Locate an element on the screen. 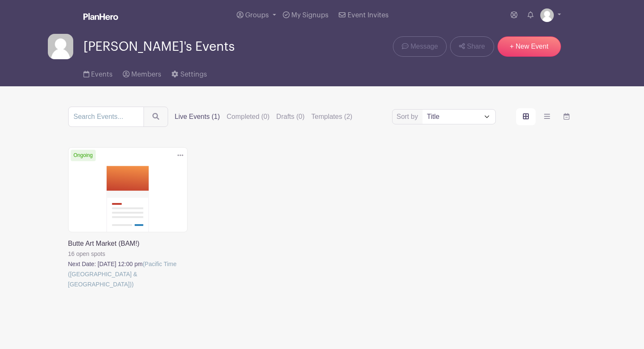 The width and height of the screenshot is (644, 349). a: Members is located at coordinates (142, 72).